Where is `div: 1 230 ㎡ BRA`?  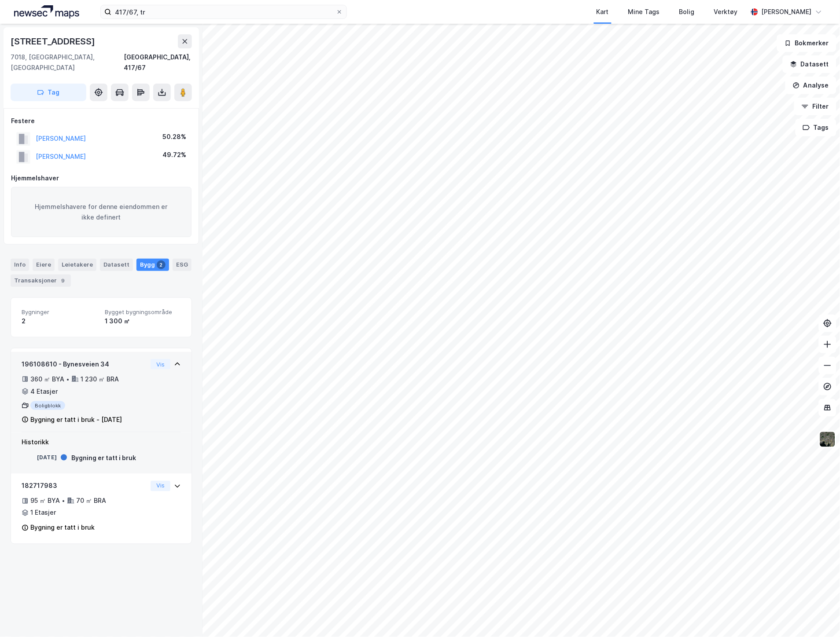
div: 1 230 ㎡ BRA is located at coordinates (99, 379).